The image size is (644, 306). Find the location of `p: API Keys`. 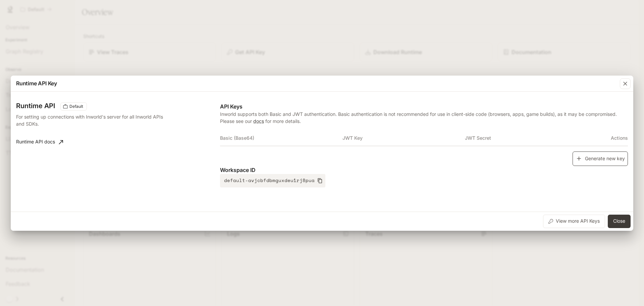

p: API Keys is located at coordinates (424, 106).